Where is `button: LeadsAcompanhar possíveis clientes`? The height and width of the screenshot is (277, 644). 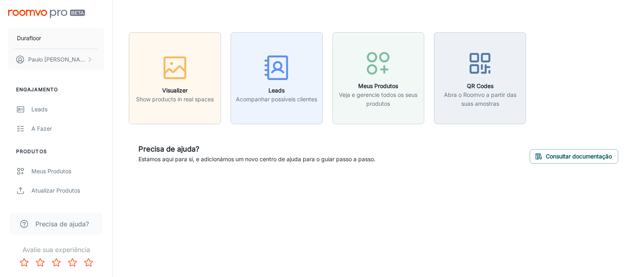 button: LeadsAcompanhar possíveis clientes is located at coordinates (277, 78).